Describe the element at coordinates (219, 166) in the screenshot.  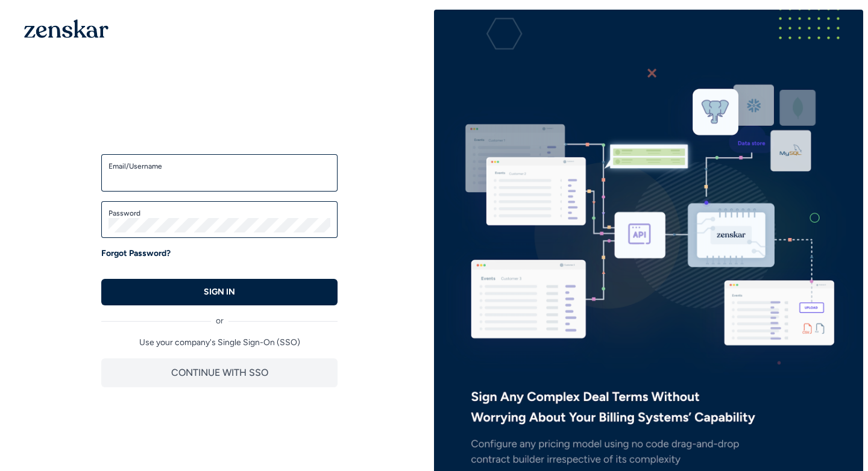
I see `label: Email/Username` at that location.